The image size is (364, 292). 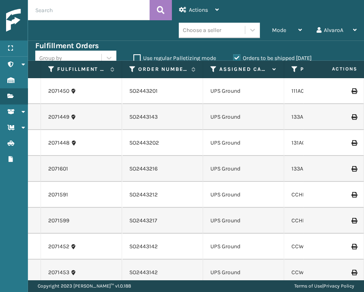 What do you see at coordinates (318, 194) in the screenshot?
I see `a: CCHRFKS3M26DGRA` at bounding box center [318, 194].